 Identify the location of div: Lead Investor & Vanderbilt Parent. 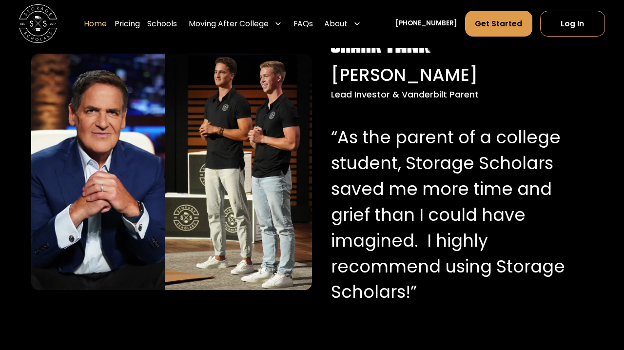
(460, 95).